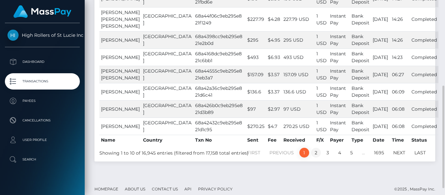 The height and width of the screenshot is (195, 445). Describe the element at coordinates (167, 140) in the screenshot. I see `th: Country` at that location.